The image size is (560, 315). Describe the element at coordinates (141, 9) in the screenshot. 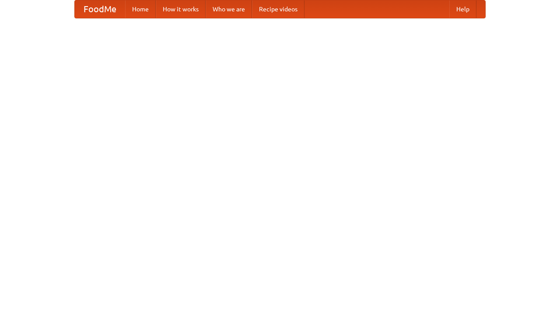

I see `a: Home` at that location.